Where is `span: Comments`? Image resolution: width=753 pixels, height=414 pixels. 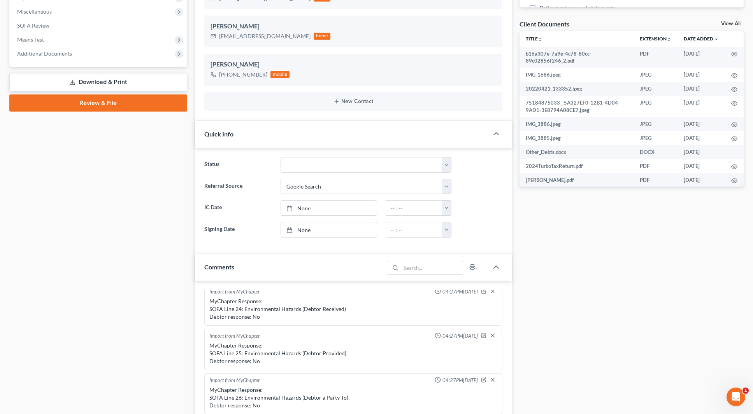 span: Comments is located at coordinates (219, 267).